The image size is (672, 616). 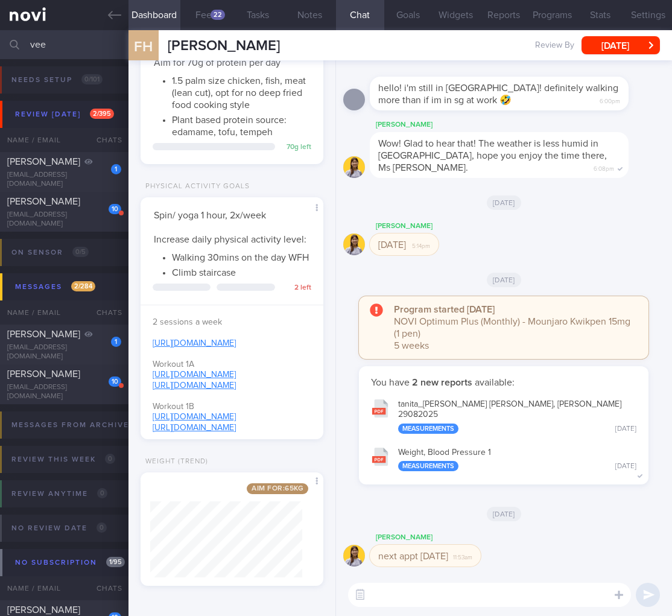 I want to click on span: Workout 1B, so click(x=173, y=406).